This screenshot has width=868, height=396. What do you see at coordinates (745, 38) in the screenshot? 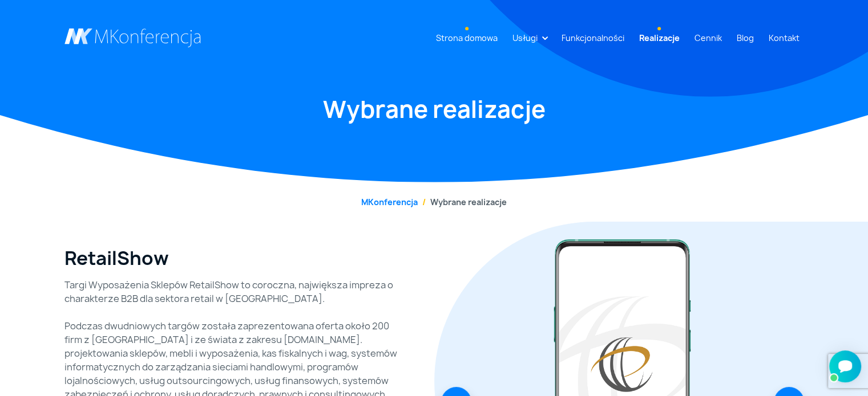
I see `a: Blog` at bounding box center [745, 38].